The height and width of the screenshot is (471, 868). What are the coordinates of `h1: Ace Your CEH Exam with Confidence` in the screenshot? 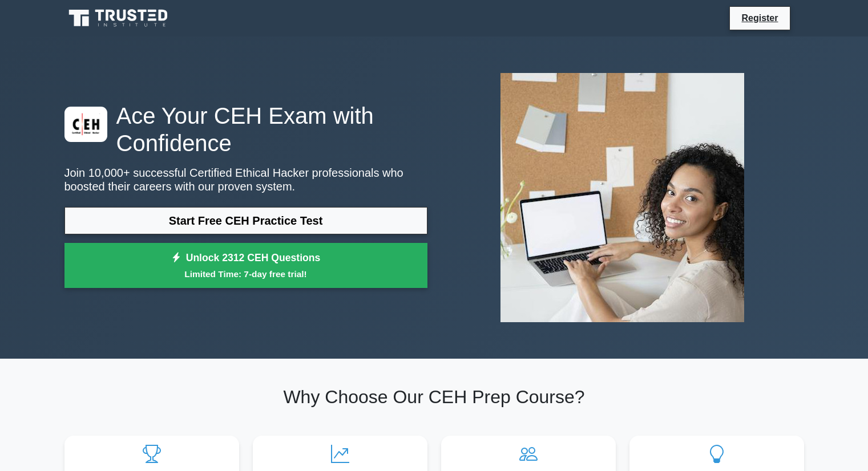 It's located at (246, 130).